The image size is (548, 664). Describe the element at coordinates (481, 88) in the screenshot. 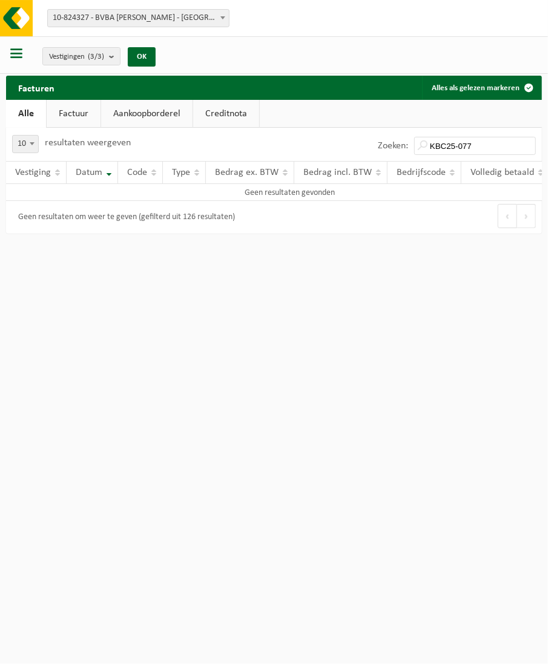

I see `button: Alles als gelezen markeren` at that location.